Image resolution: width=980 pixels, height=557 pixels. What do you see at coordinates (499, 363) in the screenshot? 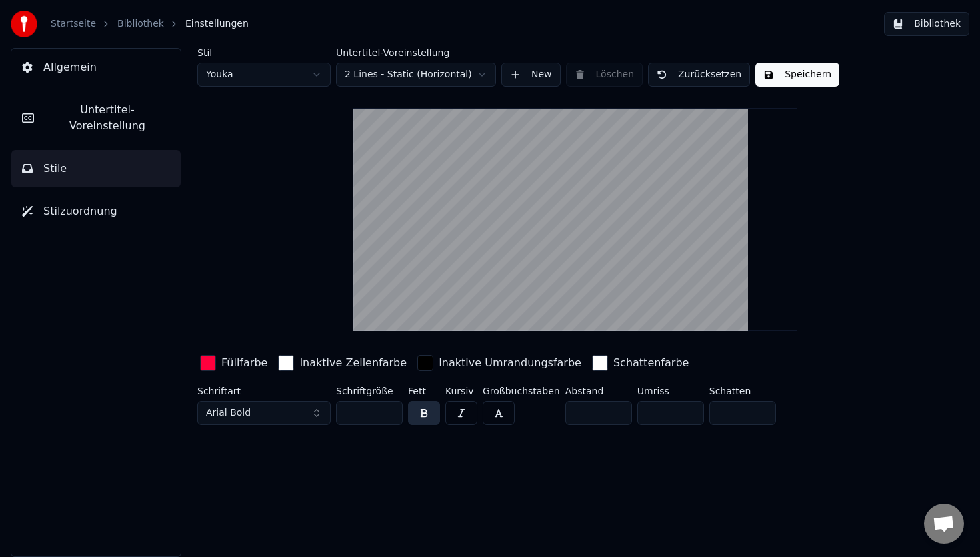
I see `button: Inaktive Umrandungsfarbe` at bounding box center [499, 363].